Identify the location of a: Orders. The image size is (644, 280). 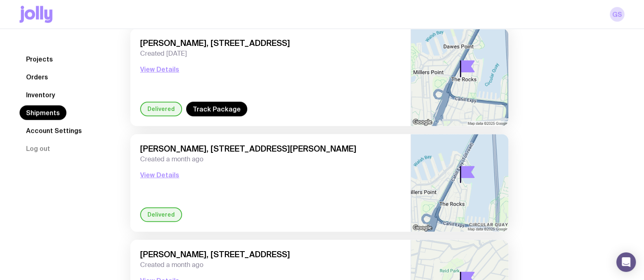
(37, 77).